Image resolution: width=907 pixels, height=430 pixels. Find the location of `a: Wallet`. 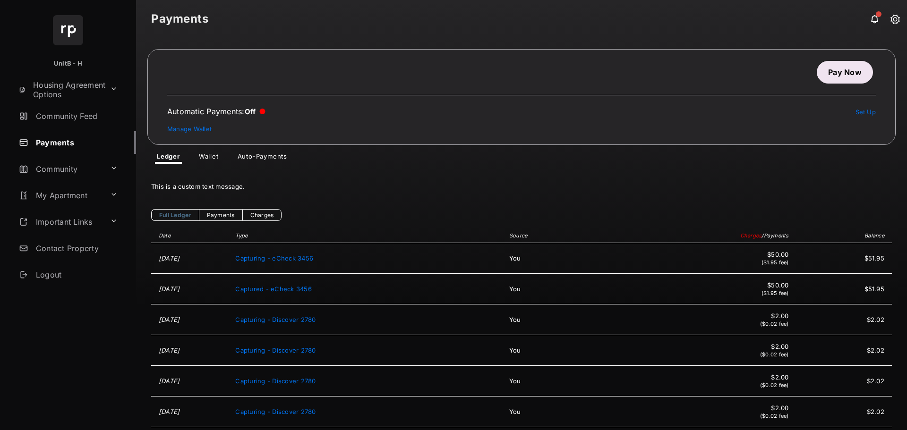

a: Wallet is located at coordinates (209, 158).